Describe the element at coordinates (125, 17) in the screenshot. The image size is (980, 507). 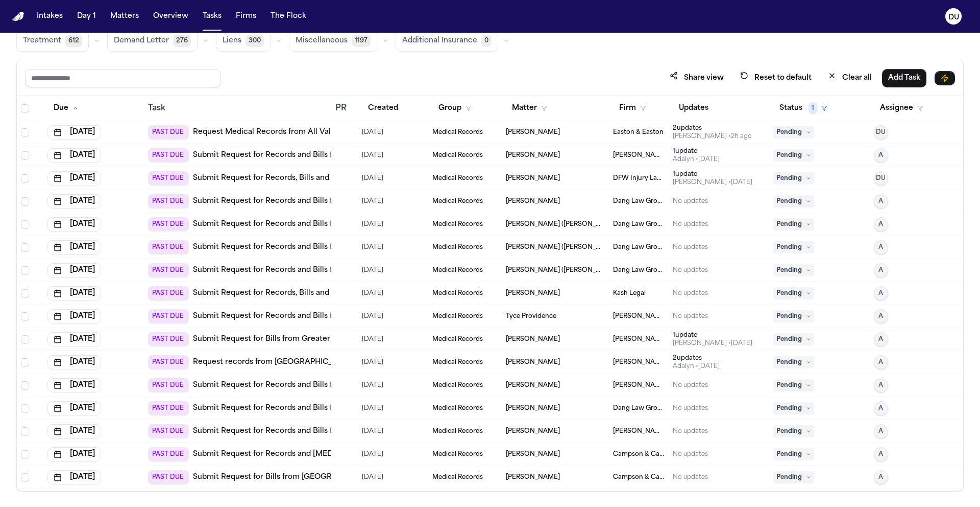
I see `button: Matters` at that location.